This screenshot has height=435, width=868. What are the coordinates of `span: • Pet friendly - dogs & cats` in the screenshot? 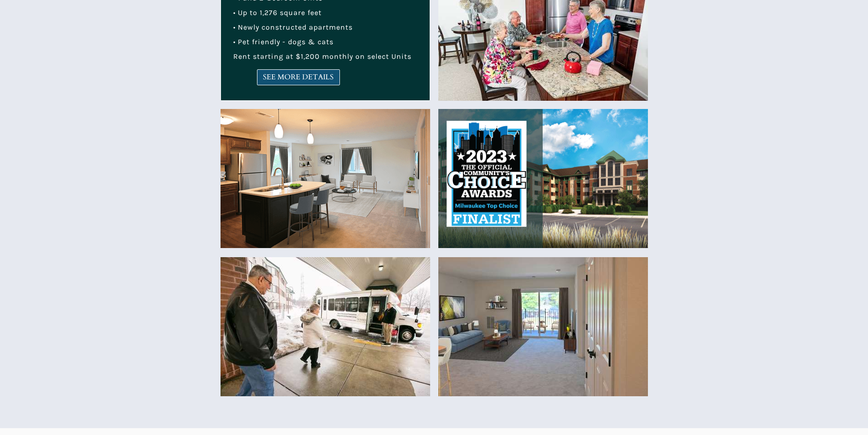 It's located at (283, 42).